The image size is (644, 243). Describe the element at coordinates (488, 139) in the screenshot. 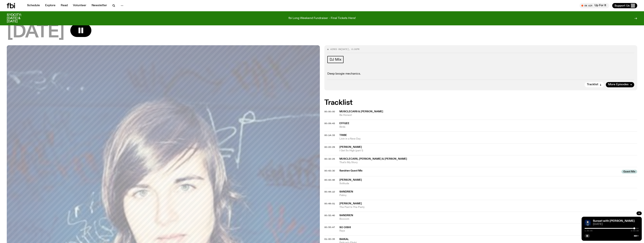

I see `span: Livin in a New Day` at that location.